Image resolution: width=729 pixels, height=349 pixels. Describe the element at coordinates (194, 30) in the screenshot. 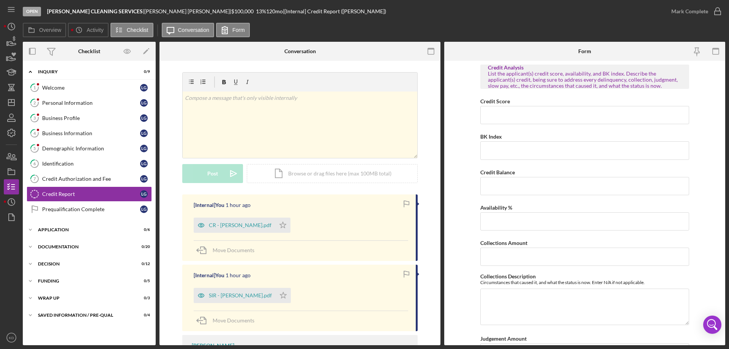

I see `label: Conversation` at that location.